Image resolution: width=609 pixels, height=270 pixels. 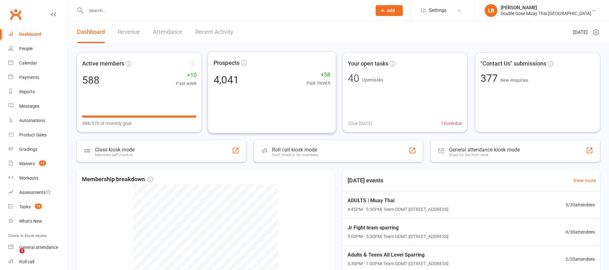 I want to click on div: Workouts, so click(x=29, y=178).